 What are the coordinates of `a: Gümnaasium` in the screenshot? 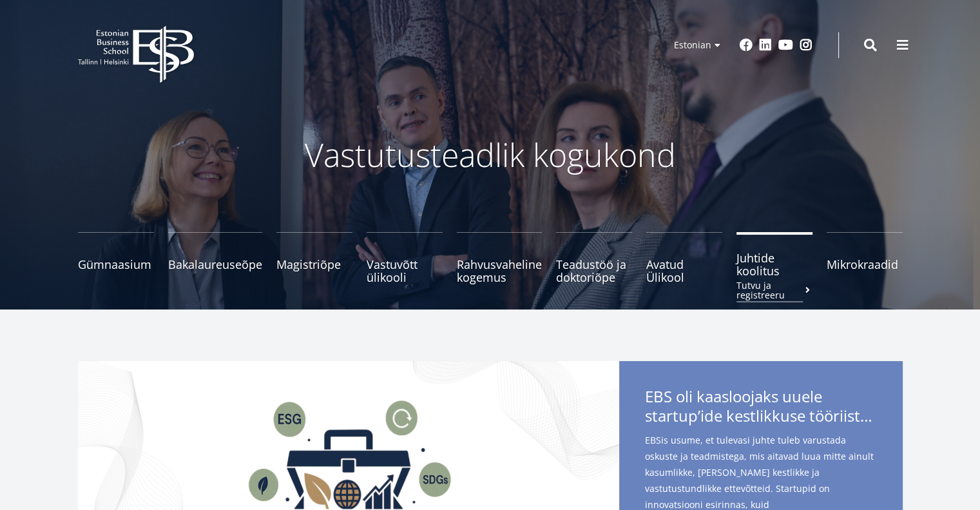 It's located at (116, 258).